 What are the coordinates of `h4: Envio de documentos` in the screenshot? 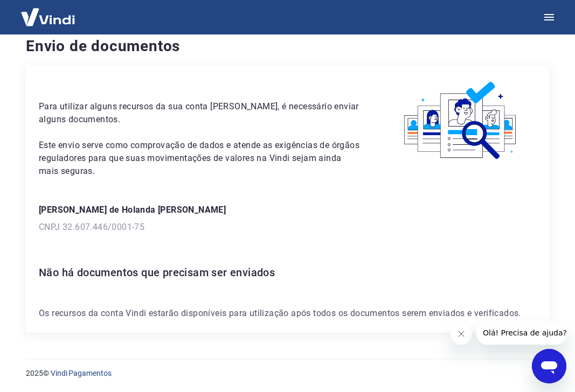 It's located at (287, 47).